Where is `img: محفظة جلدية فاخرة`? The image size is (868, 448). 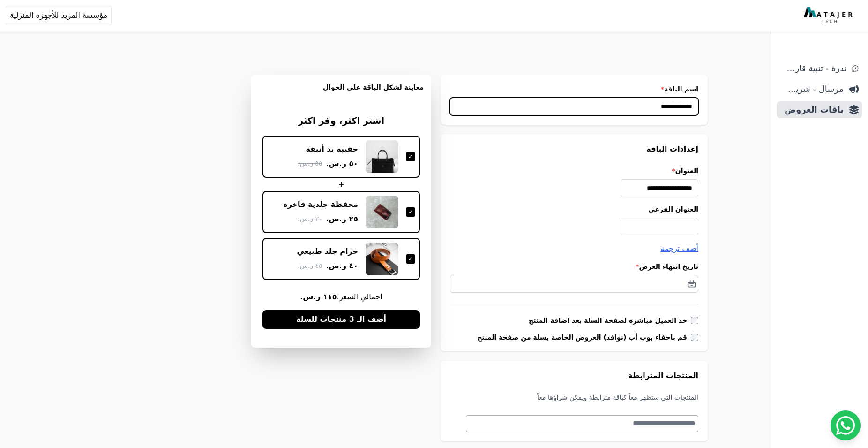 img: محفظة جلدية فاخرة is located at coordinates (382, 212).